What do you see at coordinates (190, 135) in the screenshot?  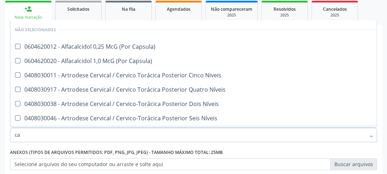 I see `input: Buscar por procedimentos` at bounding box center [190, 135].